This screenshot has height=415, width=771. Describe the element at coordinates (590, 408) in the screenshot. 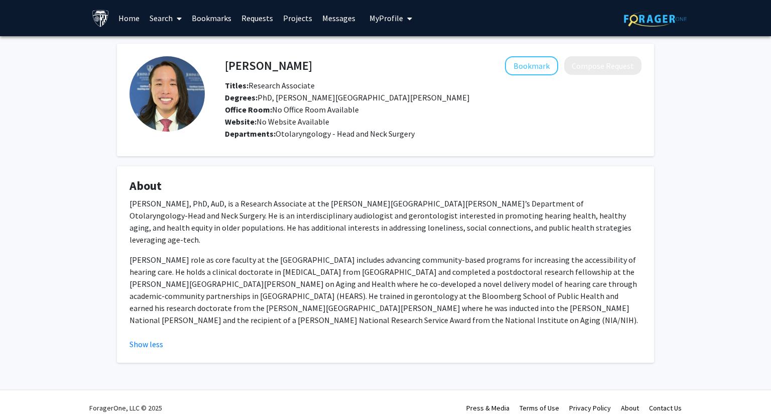

I see `a: Privacy Policy` at that location.